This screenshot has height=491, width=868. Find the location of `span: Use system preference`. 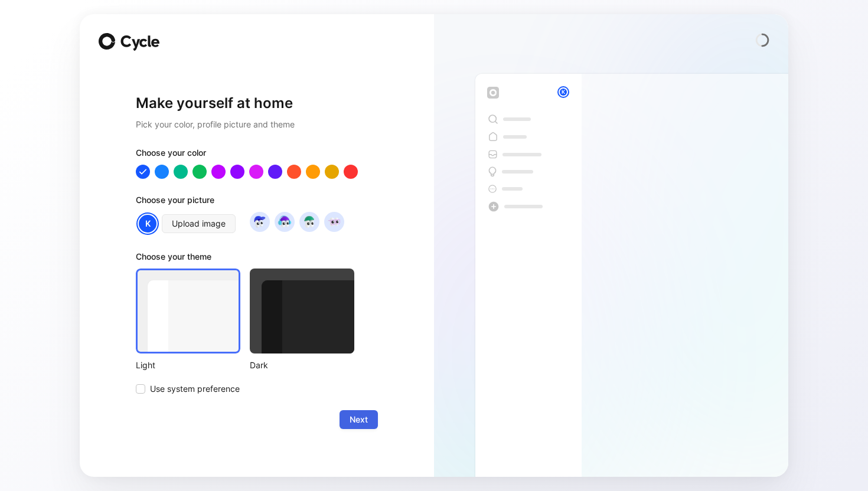

span: Use system preference is located at coordinates (195, 389).